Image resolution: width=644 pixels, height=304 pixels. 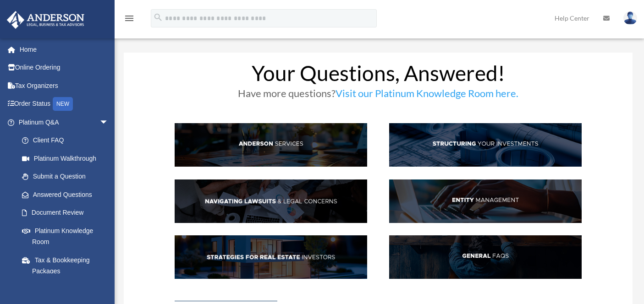 What do you see at coordinates (630, 18) in the screenshot?
I see `img: User Pic` at bounding box center [630, 18].